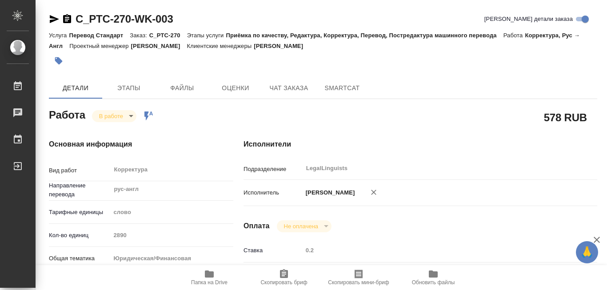  Describe the element at coordinates (129, 88) in the screenshot. I see `span: Этапы` at that location.